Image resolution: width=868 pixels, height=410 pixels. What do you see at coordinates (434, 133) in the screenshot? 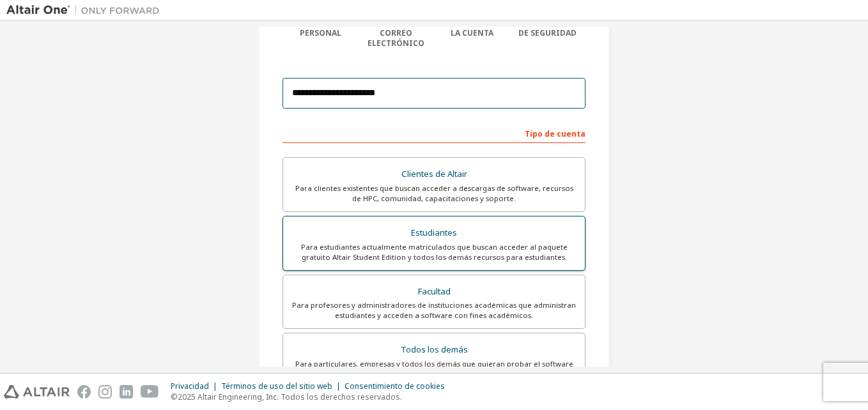
I see `div: Tipo de cuenta` at bounding box center [434, 133].